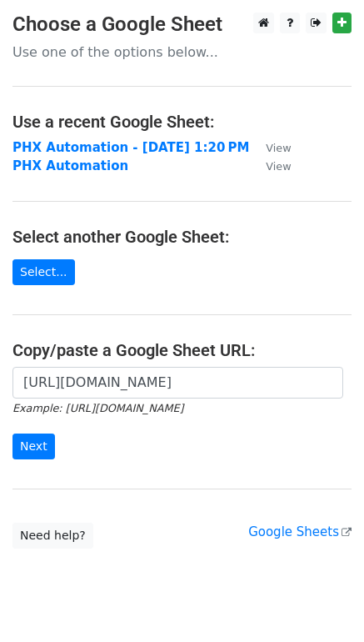 The image size is (364, 642). I want to click on input: Next, so click(33, 446).